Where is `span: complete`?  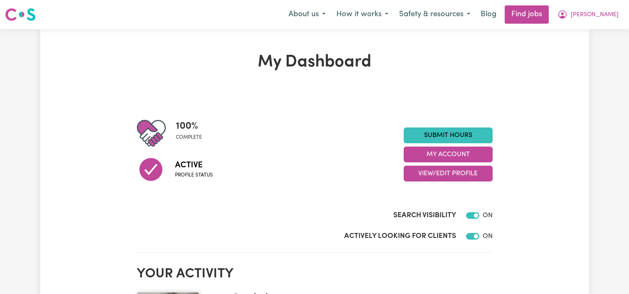
span: complete is located at coordinates (189, 138).